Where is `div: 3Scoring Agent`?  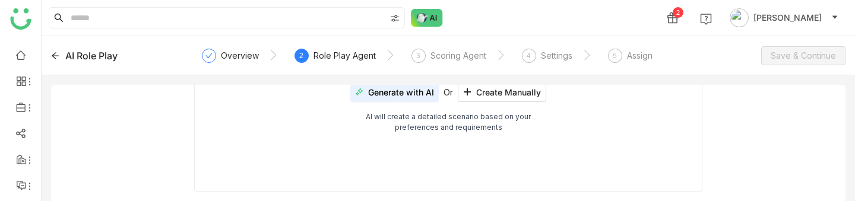
div: 3Scoring Agent is located at coordinates (449, 59).